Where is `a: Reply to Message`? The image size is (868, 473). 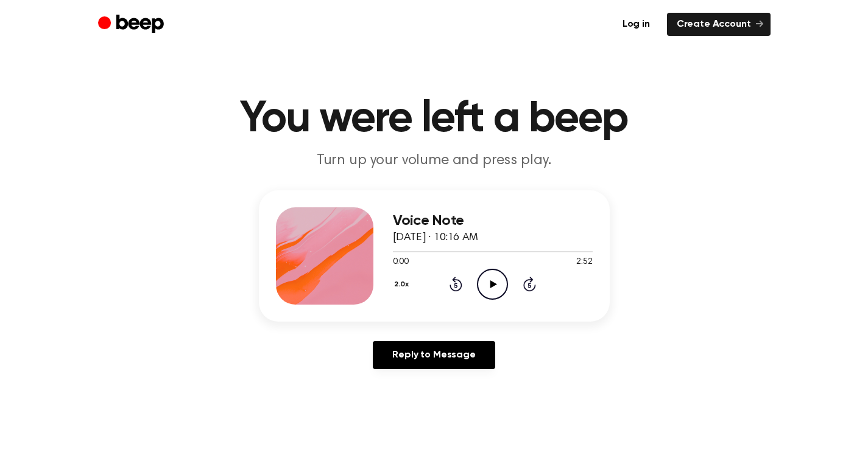 a: Reply to Message is located at coordinates (434, 356).